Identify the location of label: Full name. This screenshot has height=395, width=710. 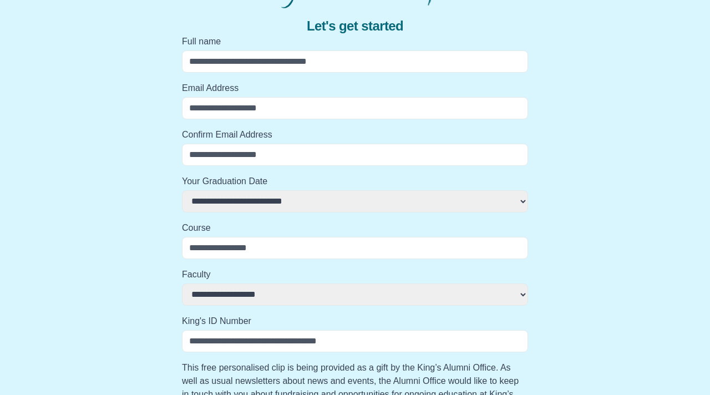
(355, 42).